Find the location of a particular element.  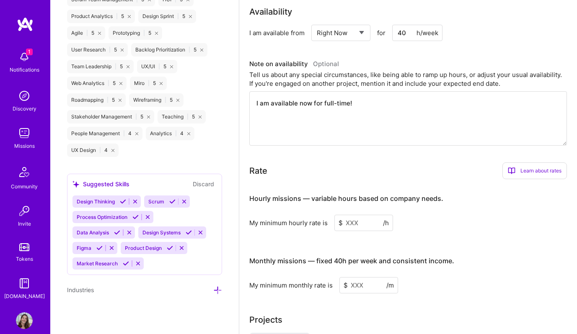

div: I am available from is located at coordinates (277, 33).